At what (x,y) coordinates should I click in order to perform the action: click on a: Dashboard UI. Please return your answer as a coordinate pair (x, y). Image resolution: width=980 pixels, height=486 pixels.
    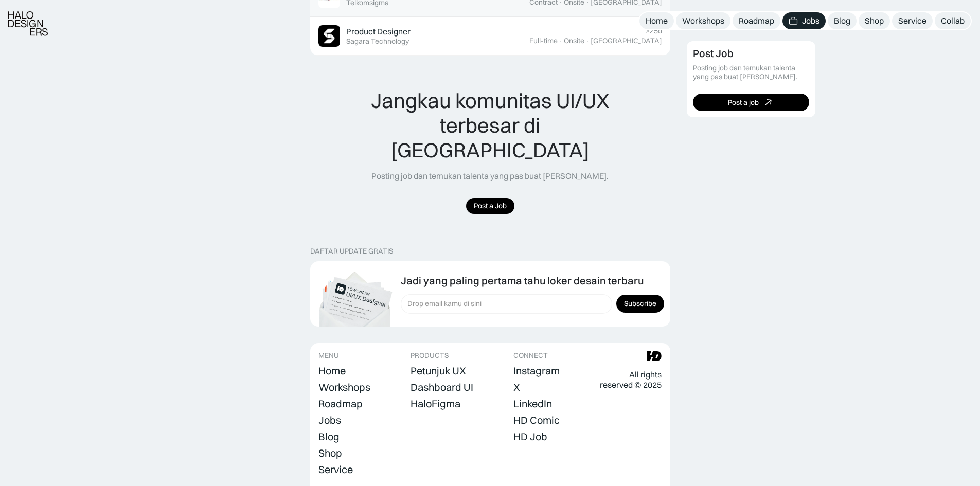
    Looking at the image, I should click on (442, 387).